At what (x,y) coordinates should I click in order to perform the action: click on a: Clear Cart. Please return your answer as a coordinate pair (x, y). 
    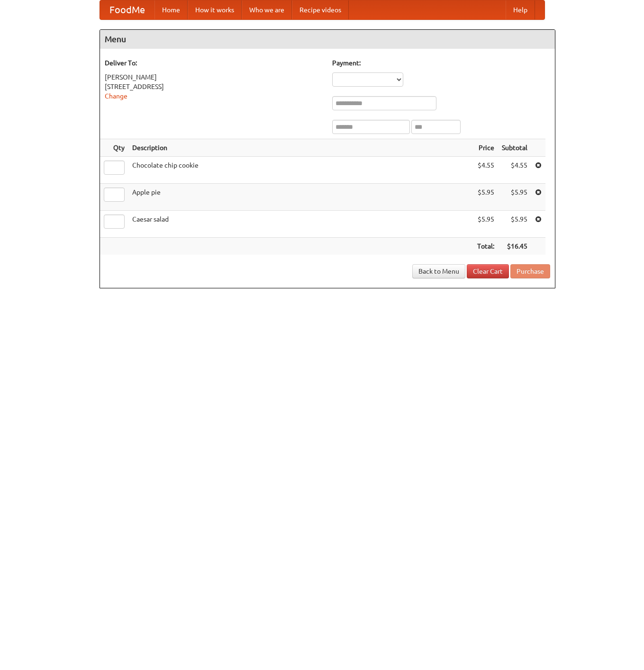
    Looking at the image, I should click on (488, 272).